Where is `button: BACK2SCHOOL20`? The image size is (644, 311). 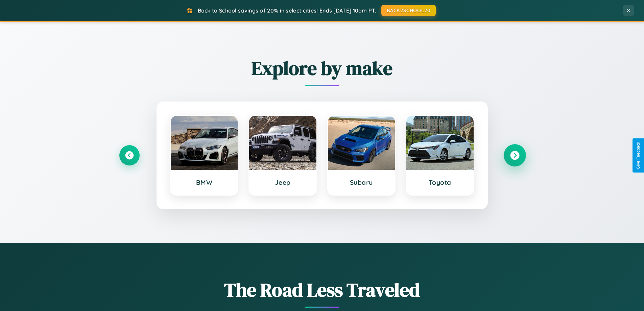 button: BACK2SCHOOL20 is located at coordinates (408, 10).